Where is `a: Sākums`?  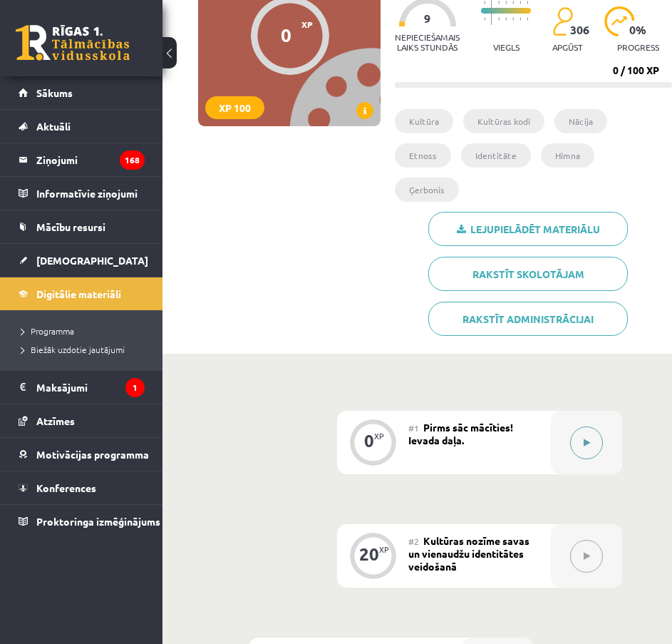
a: Sākums is located at coordinates (81, 93).